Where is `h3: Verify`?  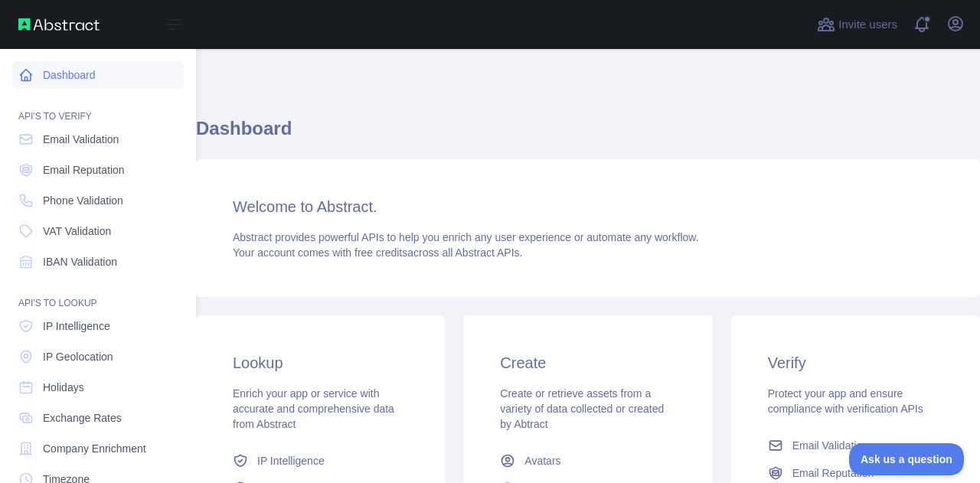 h3: Verify is located at coordinates (855, 363).